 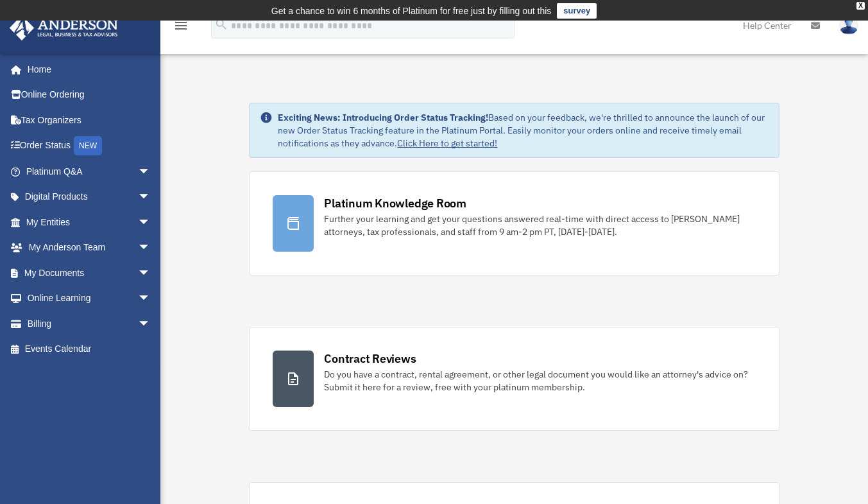 I want to click on a: survey, so click(x=576, y=11).